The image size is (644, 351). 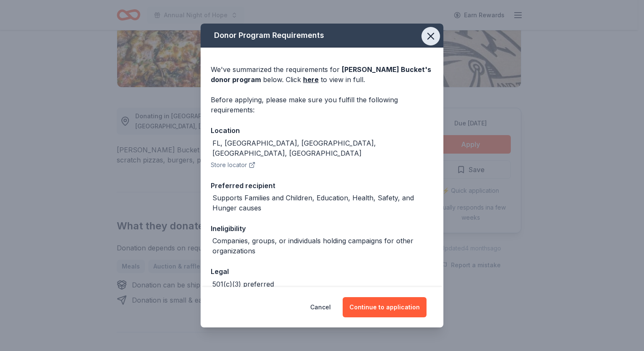 I want to click on div: Companies, groups, or individuals holding campaigns for other organizations, so click(x=323, y=246).